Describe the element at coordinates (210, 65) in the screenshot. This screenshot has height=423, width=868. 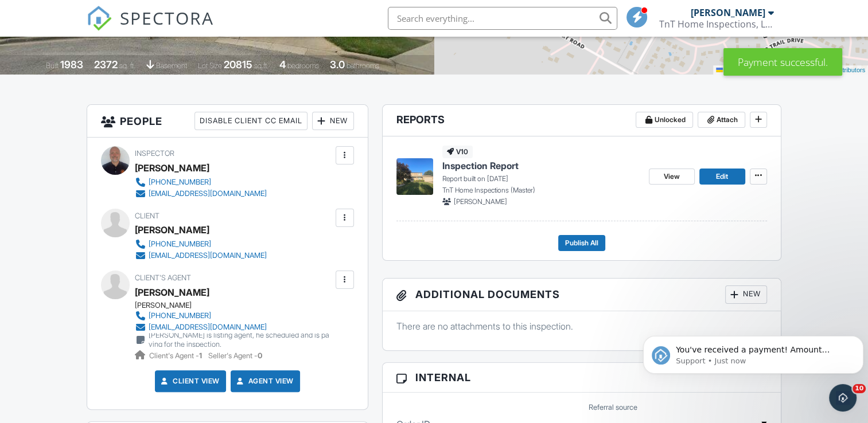
I see `span: Lot Size` at that location.